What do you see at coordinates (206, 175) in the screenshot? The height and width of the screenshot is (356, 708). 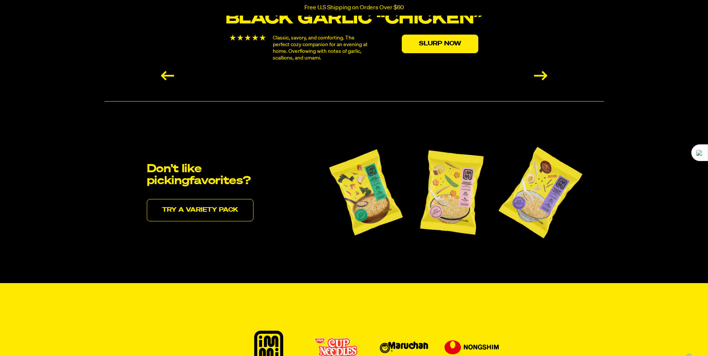 I see `h2: Don’t like picking favorites?` at bounding box center [206, 175].